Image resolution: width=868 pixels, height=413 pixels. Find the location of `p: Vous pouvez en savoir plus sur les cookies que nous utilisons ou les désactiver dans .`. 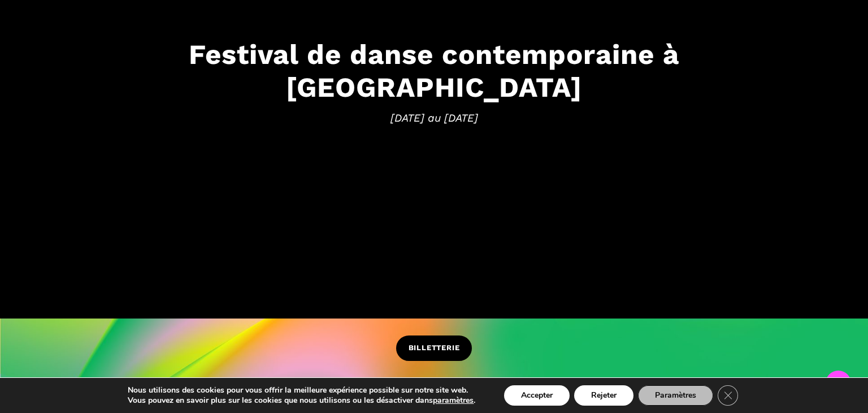

p: Vous pouvez en savoir plus sur les cookies que nous utilisons ou les désactiver dans . is located at coordinates (301, 400).